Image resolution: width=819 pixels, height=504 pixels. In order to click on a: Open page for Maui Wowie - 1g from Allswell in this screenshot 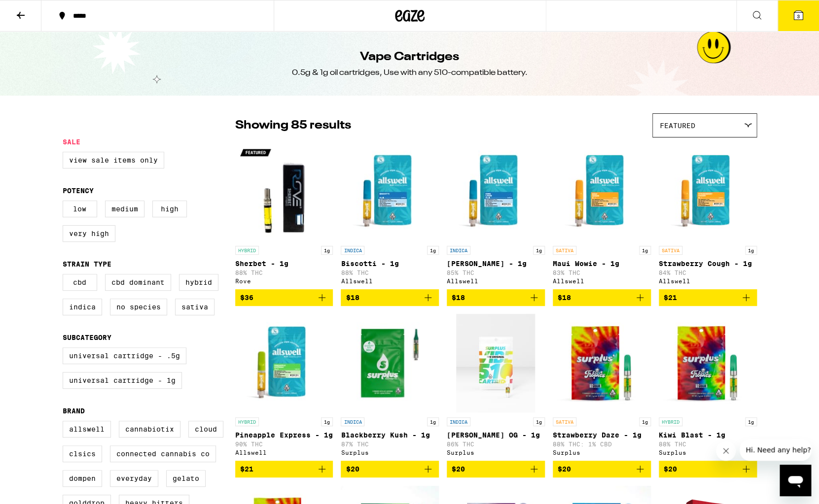, I will do `click(601, 216)`.